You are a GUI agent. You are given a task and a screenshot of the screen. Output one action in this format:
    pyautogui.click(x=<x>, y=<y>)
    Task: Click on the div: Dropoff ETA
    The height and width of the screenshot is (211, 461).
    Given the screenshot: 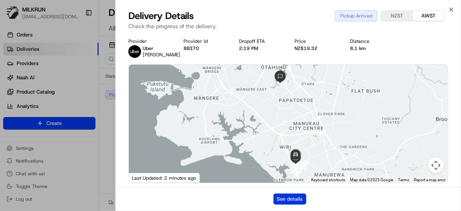 What is the action you would take?
    pyautogui.click(x=261, y=41)
    